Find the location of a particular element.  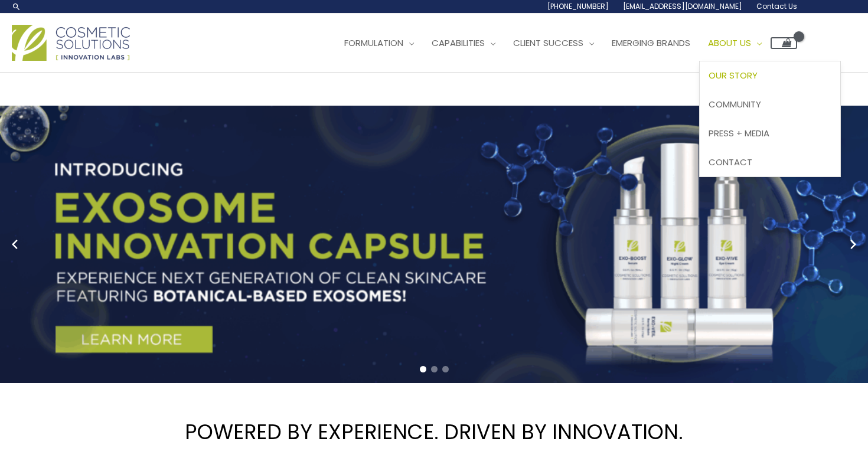

span: Formulation is located at coordinates (374, 42).